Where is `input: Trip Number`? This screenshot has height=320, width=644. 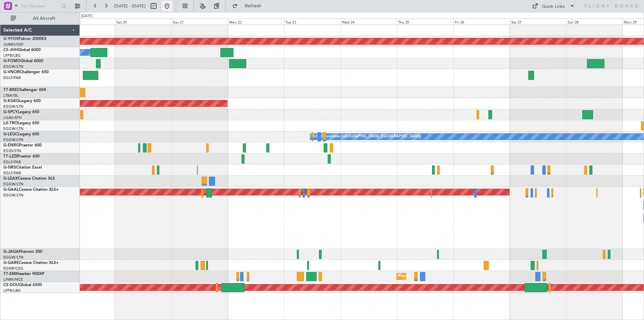 input: Trip Number is located at coordinates (40, 6).